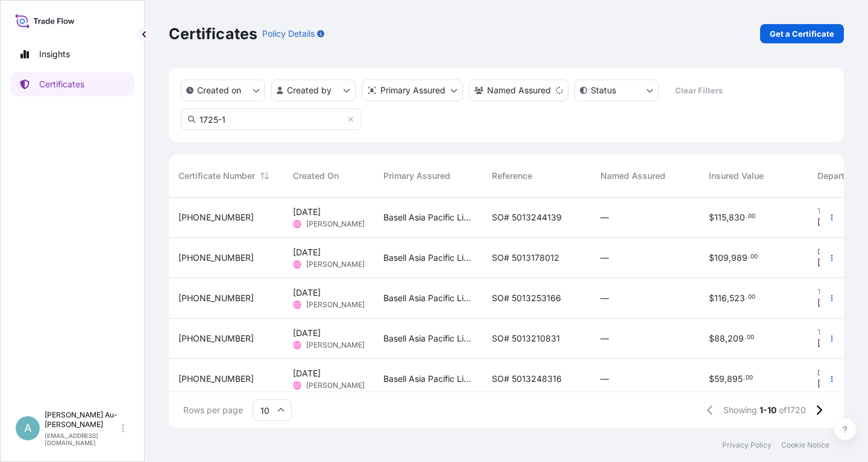 The width and height of the screenshot is (868, 462). What do you see at coordinates (792, 410) in the screenshot?
I see `span: of 1720` at bounding box center [792, 410].